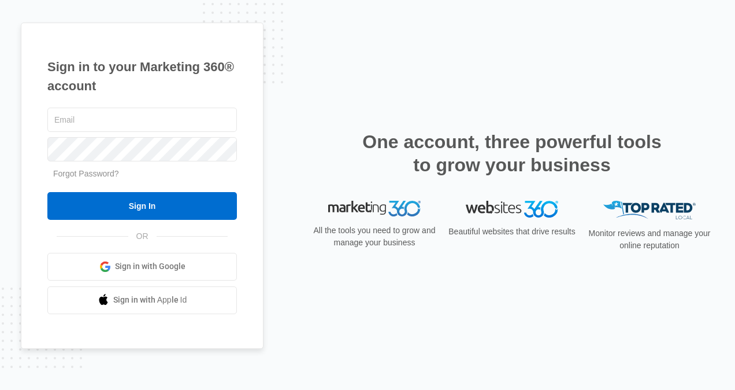 The image size is (735, 390). I want to click on h2: One account, three powerful tools to grow your business, so click(512, 153).